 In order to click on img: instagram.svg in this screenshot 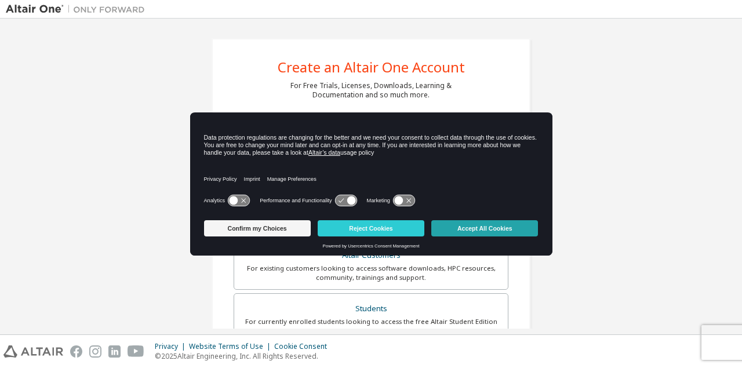, I will do `click(95, 351)`.